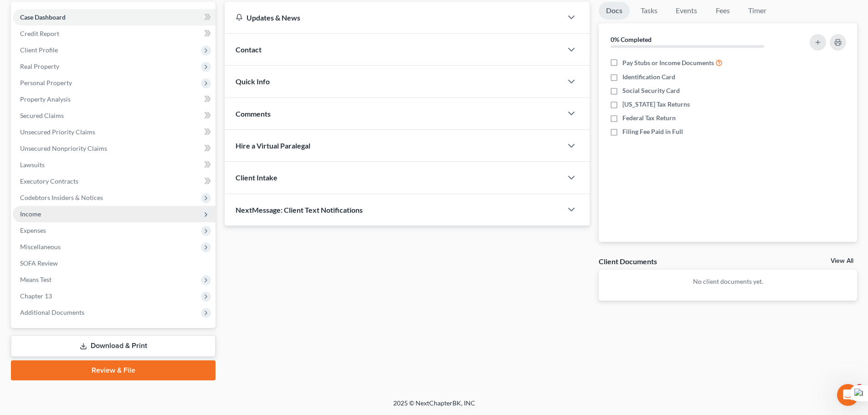  Describe the element at coordinates (114, 165) in the screenshot. I see `a: Lawsuits` at that location.